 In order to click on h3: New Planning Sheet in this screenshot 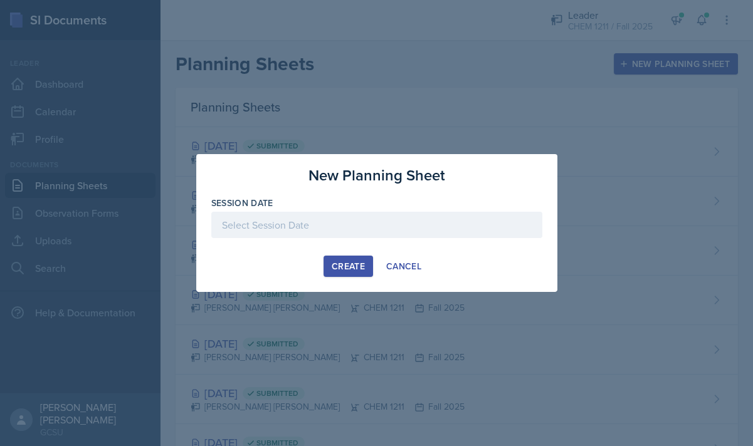, I will do `click(377, 176)`.